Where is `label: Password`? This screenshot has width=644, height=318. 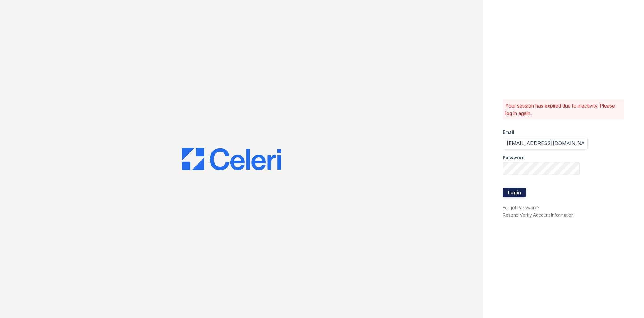
label: Password is located at coordinates (514, 158).